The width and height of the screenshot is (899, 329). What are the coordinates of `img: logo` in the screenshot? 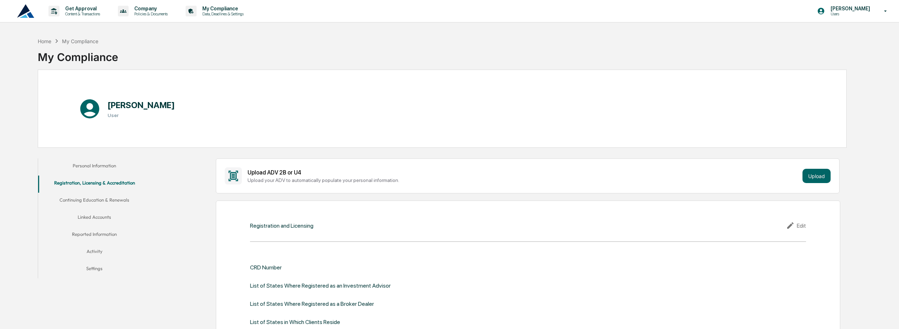 It's located at (26, 11).